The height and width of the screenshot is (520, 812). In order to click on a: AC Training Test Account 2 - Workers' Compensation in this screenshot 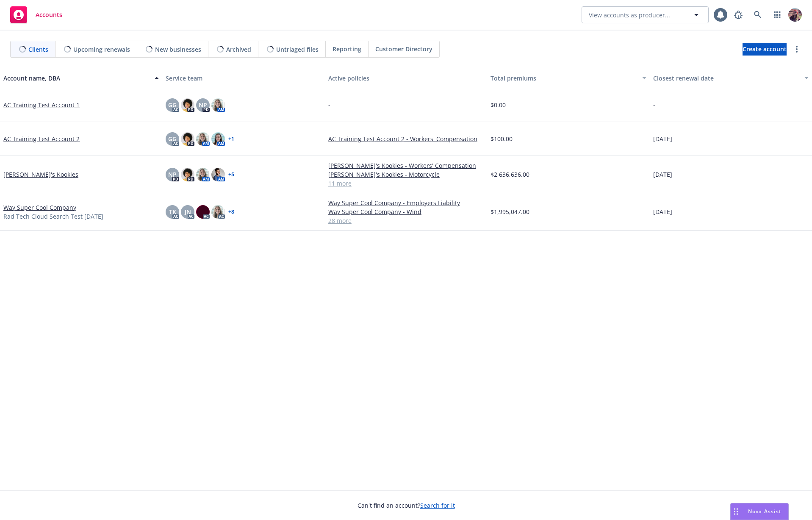, I will do `click(406, 139)`.